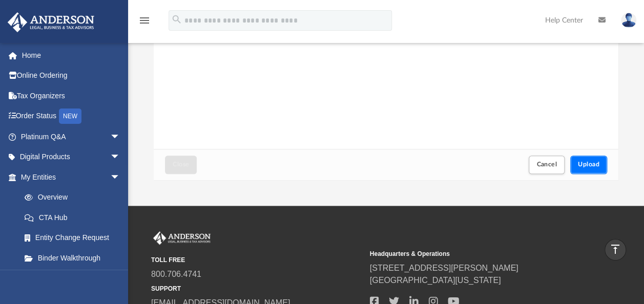 The height and width of the screenshot is (304, 644). What do you see at coordinates (547, 164) in the screenshot?
I see `span: Cancel` at bounding box center [547, 164].